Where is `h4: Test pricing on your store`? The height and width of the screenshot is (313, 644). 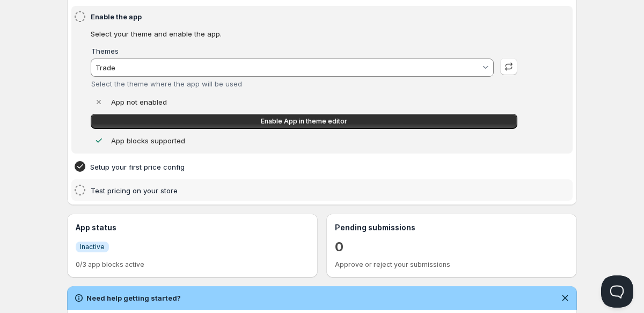 h4: Test pricing on your store is located at coordinates (306, 190).